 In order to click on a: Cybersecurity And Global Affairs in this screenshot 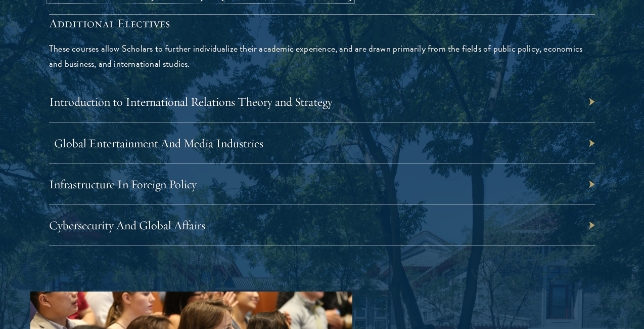, I will do `click(127, 225)`.